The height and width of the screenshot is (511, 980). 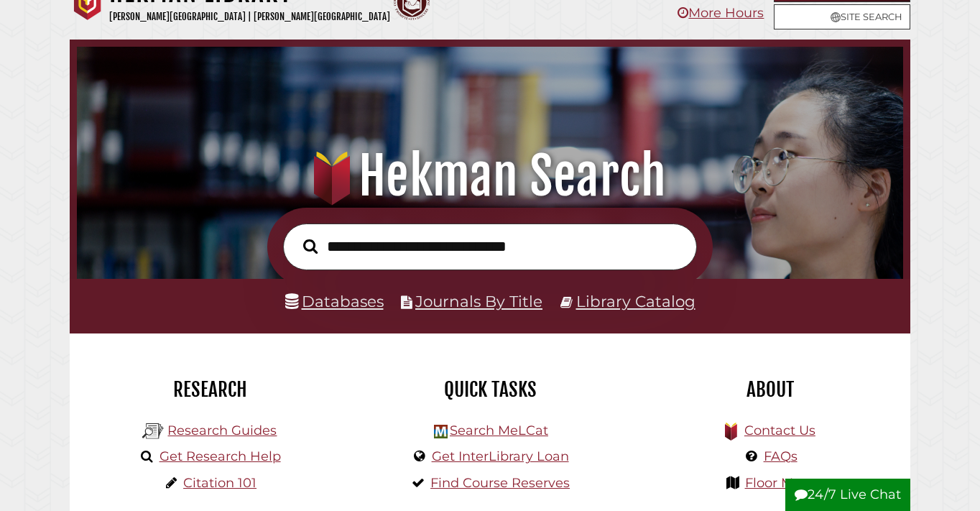 What do you see at coordinates (220, 457) in the screenshot?
I see `a: Get Research Help` at bounding box center [220, 457].